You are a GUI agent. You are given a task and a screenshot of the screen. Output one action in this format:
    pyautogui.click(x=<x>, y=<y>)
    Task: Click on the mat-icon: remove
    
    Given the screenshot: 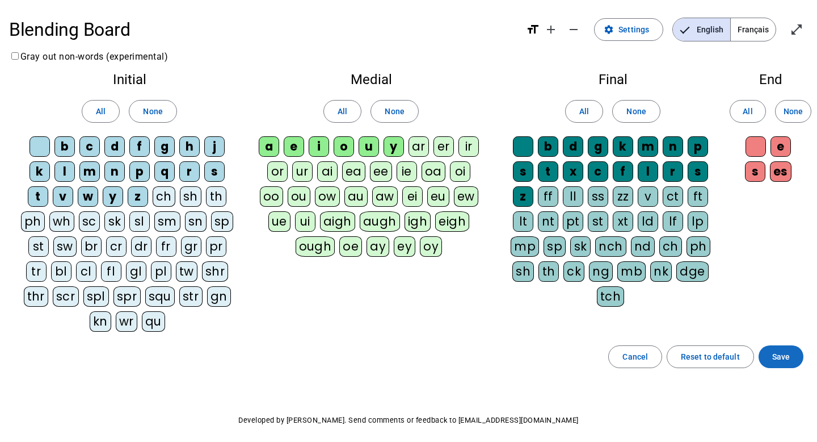 What is the action you would take?
    pyautogui.click(x=574, y=30)
    